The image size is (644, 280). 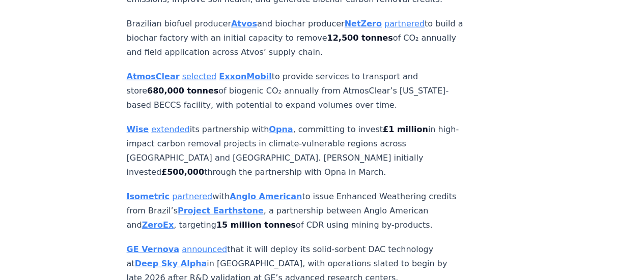 What do you see at coordinates (153, 76) in the screenshot?
I see `a: AtmosClear` at bounding box center [153, 76].